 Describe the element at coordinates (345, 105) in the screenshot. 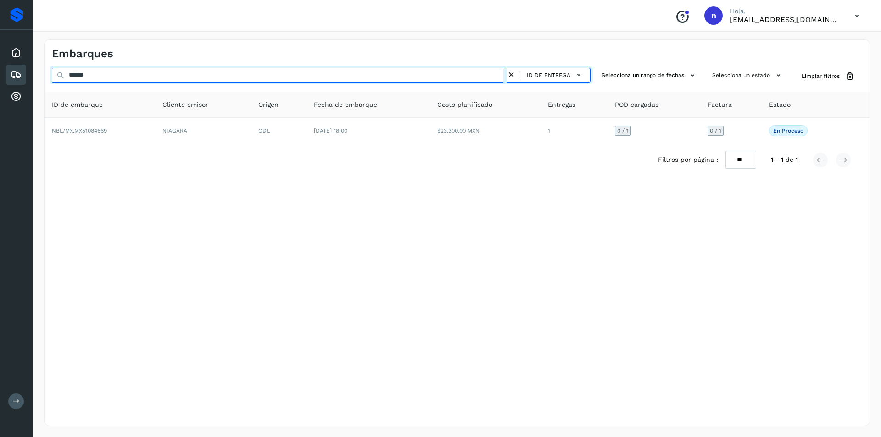

I see `span: Fecha de embarque` at that location.